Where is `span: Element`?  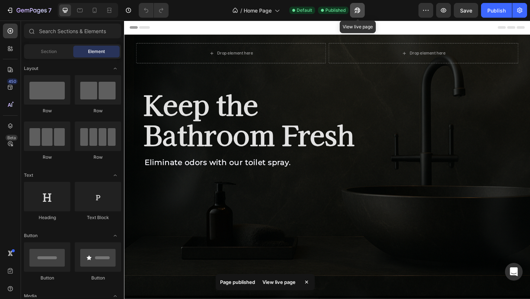 span: Element is located at coordinates (97, 52).